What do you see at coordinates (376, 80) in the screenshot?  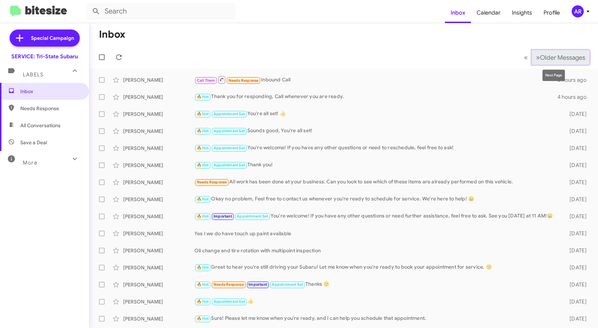 I see `div: Inbound Call` at bounding box center [376, 80].